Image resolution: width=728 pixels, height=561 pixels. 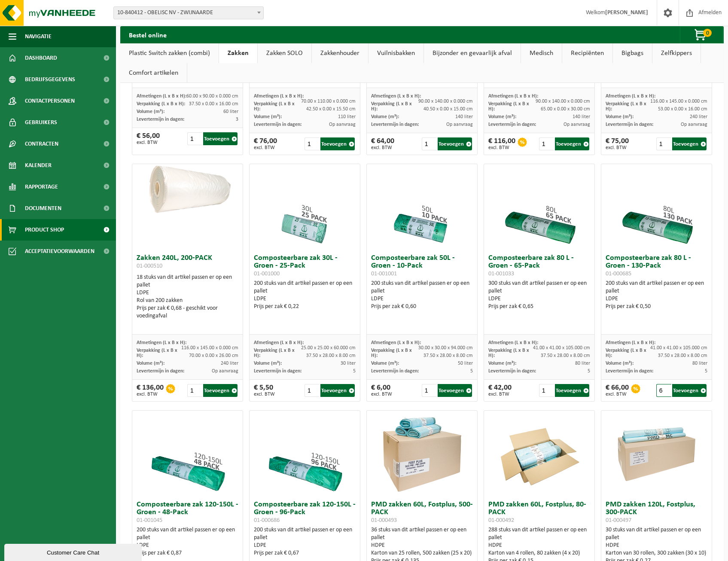 I want to click on img: 01-000493, so click(x=422, y=453).